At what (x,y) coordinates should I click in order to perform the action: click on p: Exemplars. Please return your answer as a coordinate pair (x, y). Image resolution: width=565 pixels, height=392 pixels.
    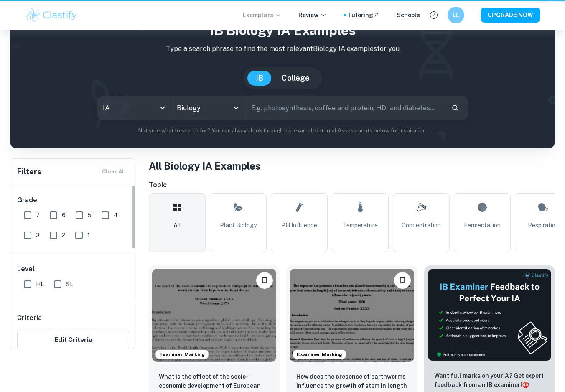
    Looking at the image, I should click on (262, 15).